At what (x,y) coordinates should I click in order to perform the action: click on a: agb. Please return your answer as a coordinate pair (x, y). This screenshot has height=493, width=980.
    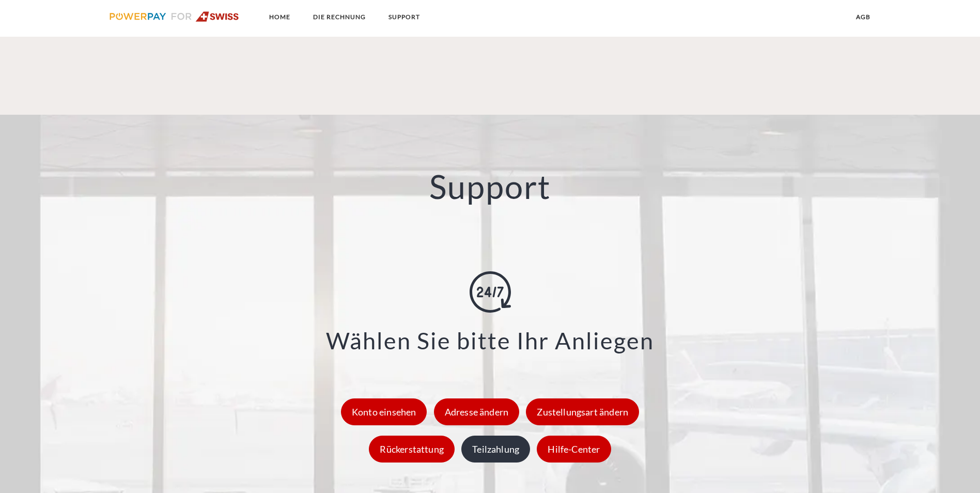
    Looking at the image, I should click on (864, 17).